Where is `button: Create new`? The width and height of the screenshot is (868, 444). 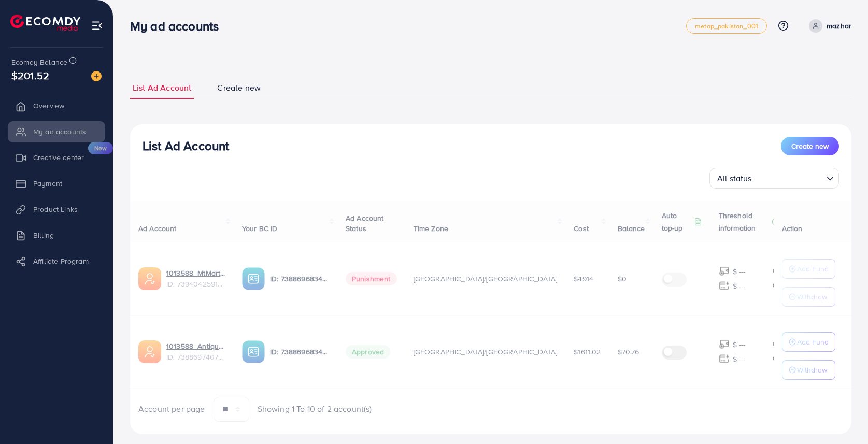
button: Create new is located at coordinates (810, 146).